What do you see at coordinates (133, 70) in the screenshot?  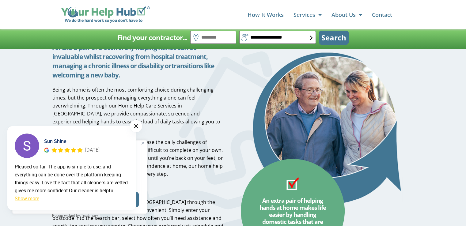 I see `span: transitions like welcoming a new baby.` at bounding box center [133, 70].